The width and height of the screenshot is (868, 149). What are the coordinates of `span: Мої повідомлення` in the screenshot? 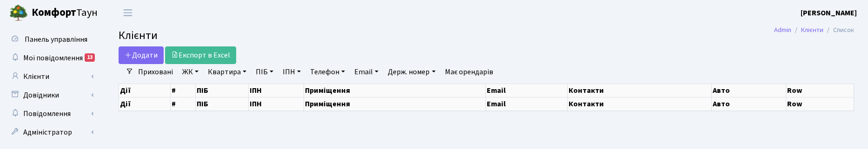 It's located at (53, 58).